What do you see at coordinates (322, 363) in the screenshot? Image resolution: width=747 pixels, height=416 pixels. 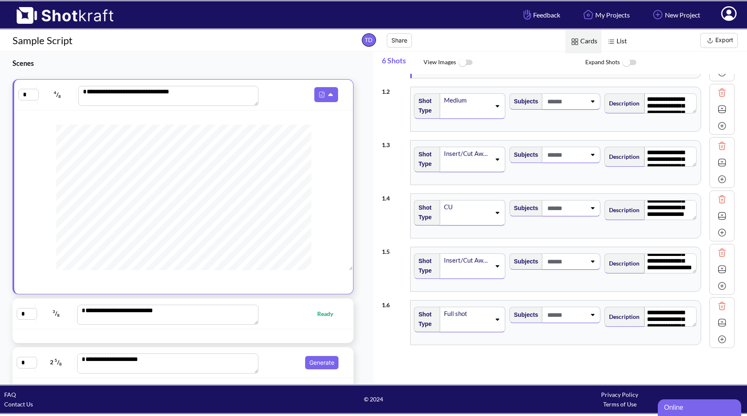 I see `button: Generate` at bounding box center [322, 363].